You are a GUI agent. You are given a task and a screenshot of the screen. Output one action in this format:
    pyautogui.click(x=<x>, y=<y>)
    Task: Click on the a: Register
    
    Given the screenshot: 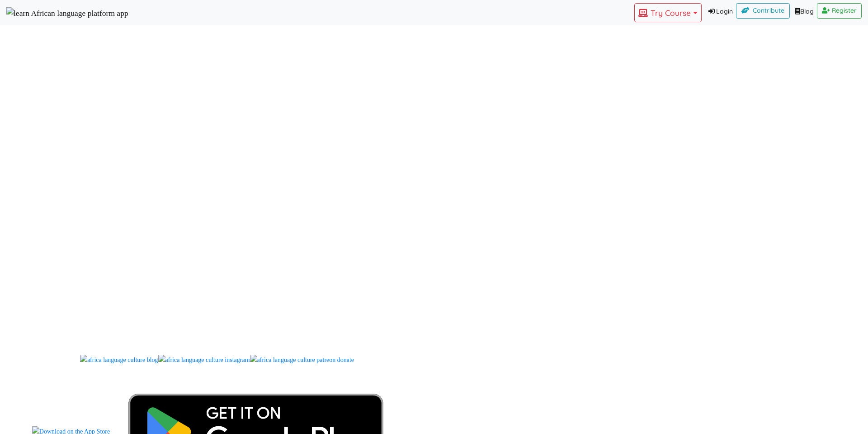 What is the action you would take?
    pyautogui.click(x=840, y=11)
    